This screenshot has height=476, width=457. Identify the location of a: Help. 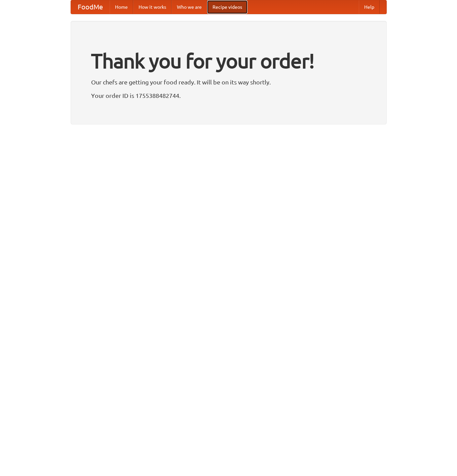
(369, 7).